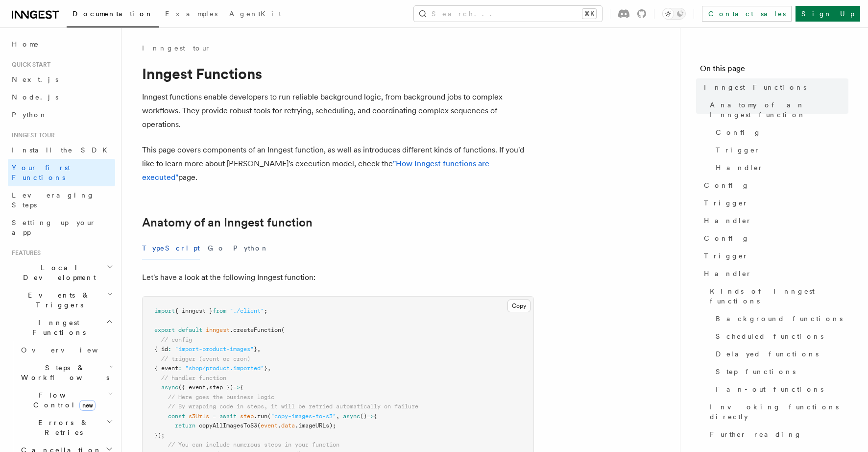 The image size is (868, 452). Describe the element at coordinates (769, 336) in the screenshot. I see `span: Scheduled functions` at that location.